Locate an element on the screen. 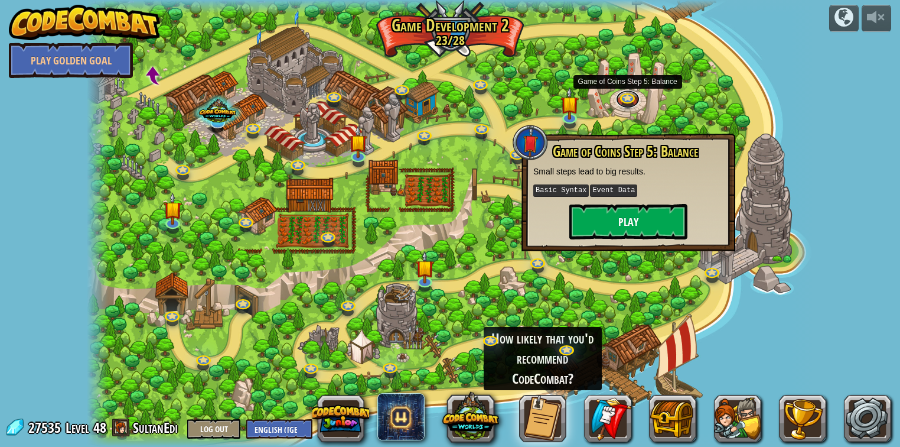 This screenshot has height=447, width=900. p: Small steps lead to big results. is located at coordinates (629, 171).